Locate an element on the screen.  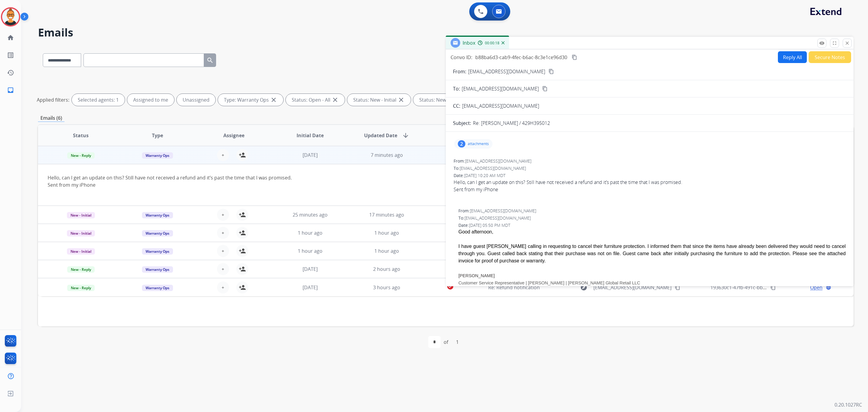
mat-icon: arrow_downward is located at coordinates (405, 135).